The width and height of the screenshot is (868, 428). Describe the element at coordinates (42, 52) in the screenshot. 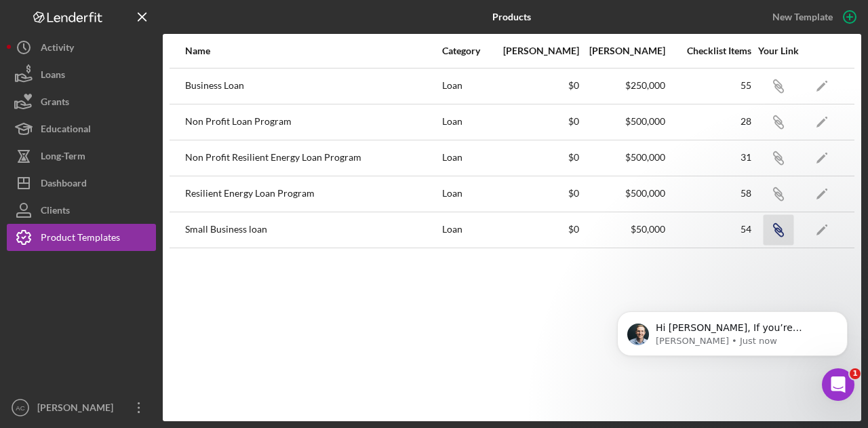

I see `img: Profile image for David` at that location.